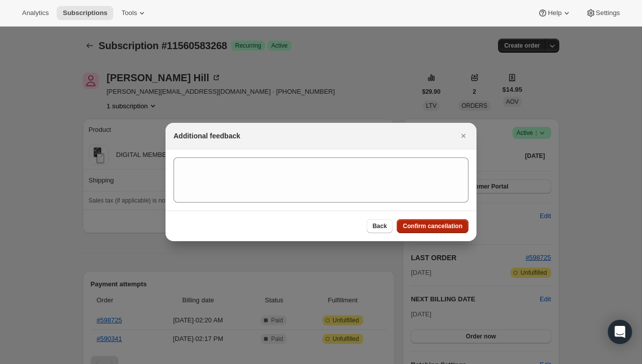 The height and width of the screenshot is (364, 642). What do you see at coordinates (620, 332) in the screenshot?
I see `div: Open Intercom Messenger` at bounding box center [620, 332].